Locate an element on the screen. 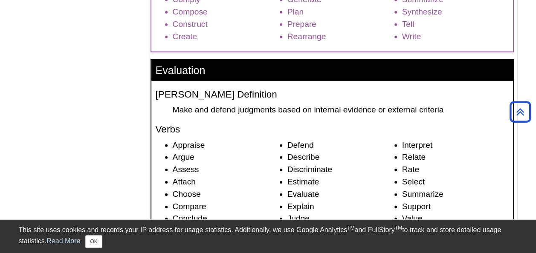 This screenshot has height=253, width=536. li: Compose is located at coordinates (226, 12).